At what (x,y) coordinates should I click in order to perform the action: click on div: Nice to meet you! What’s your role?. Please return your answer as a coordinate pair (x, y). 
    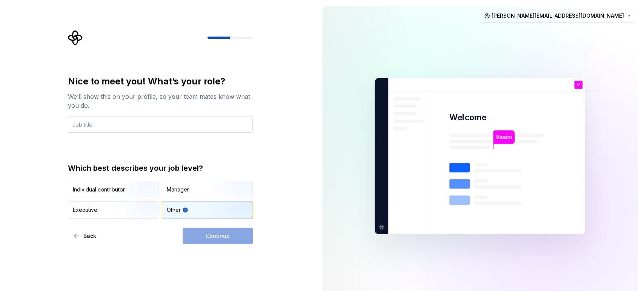
    Looking at the image, I should click on (160, 82).